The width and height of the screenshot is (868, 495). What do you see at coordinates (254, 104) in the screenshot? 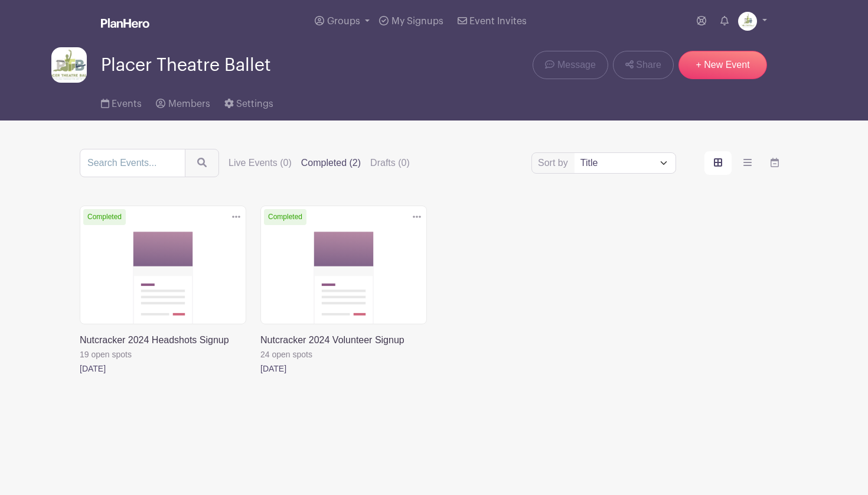
I see `span: Settings` at bounding box center [254, 104].